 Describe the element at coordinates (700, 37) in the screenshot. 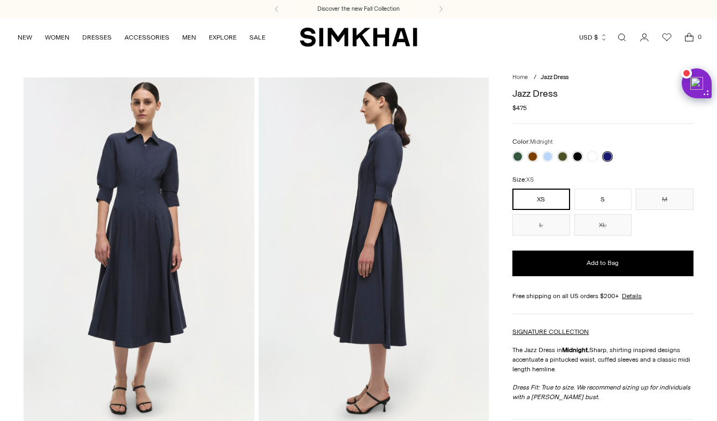

I see `span: 0` at that location.